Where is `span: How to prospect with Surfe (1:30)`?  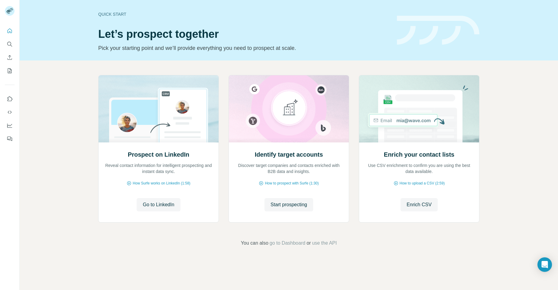 span: How to prospect with Surfe (1:30) is located at coordinates (292, 183).